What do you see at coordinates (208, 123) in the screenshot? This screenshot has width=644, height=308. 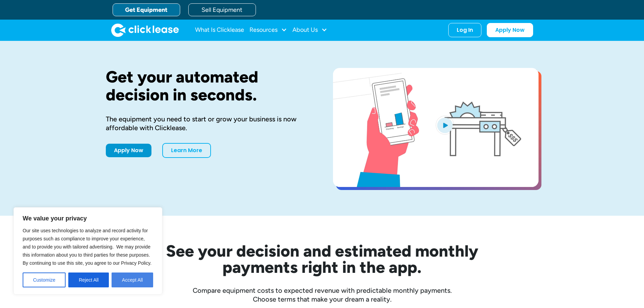 I see `div: The equipment you need to start or grow your business is now affordable with Clicklease.` at bounding box center [208, 123].